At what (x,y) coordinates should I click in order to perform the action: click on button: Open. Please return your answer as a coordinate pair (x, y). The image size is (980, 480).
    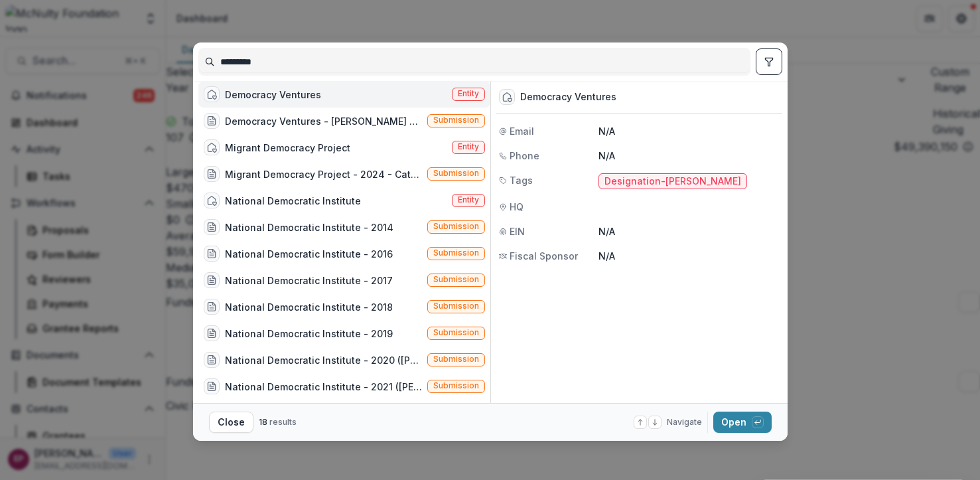
    Looking at the image, I should click on (743, 422).